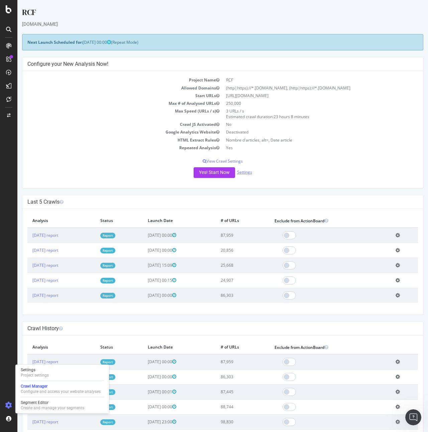 The width and height of the screenshot is (428, 432). I want to click on h4: Last 5 Crawls, so click(205, 202).